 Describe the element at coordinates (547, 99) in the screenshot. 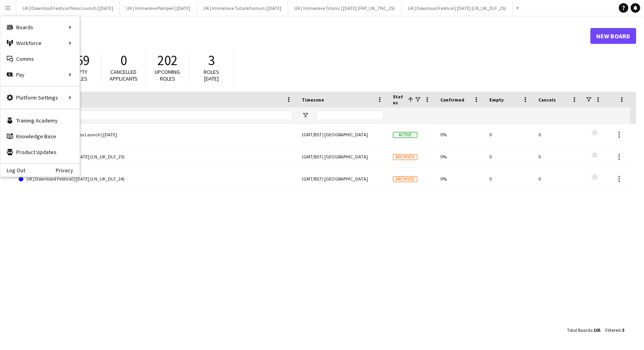

I see `span: Cancels` at that location.